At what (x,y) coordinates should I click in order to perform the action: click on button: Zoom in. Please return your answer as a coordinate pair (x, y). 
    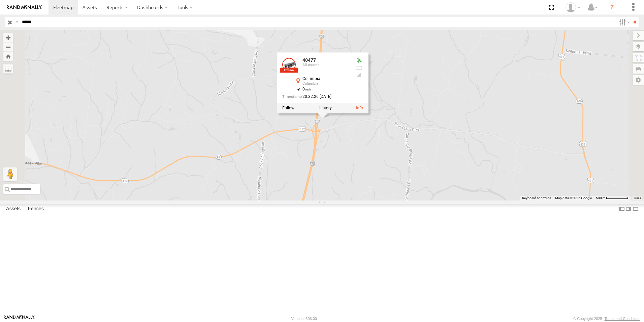
    Looking at the image, I should click on (8, 37).